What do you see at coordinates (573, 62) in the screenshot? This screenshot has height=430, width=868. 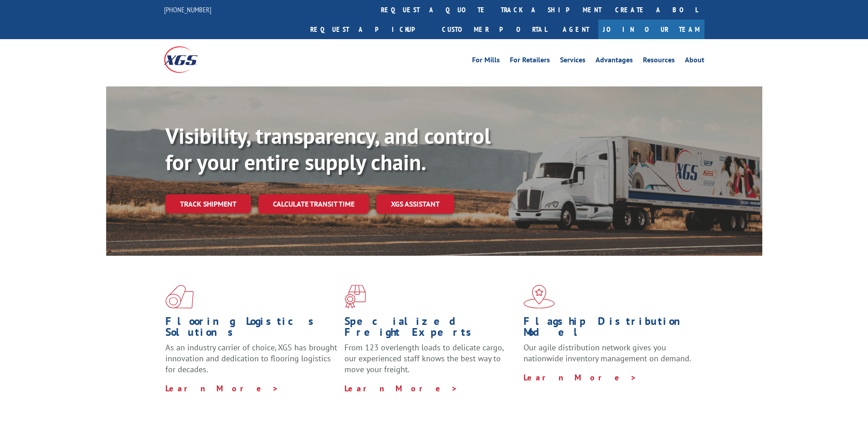 I see `a: Services` at bounding box center [573, 62].